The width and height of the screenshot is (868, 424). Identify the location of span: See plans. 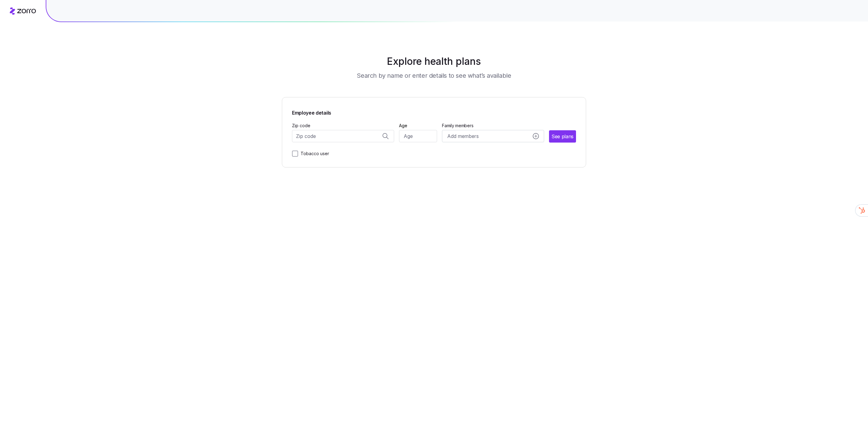
(563, 136).